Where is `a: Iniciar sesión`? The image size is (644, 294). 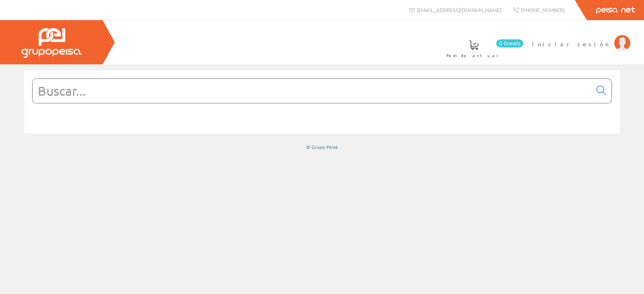 a: Iniciar sesión is located at coordinates (581, 37).